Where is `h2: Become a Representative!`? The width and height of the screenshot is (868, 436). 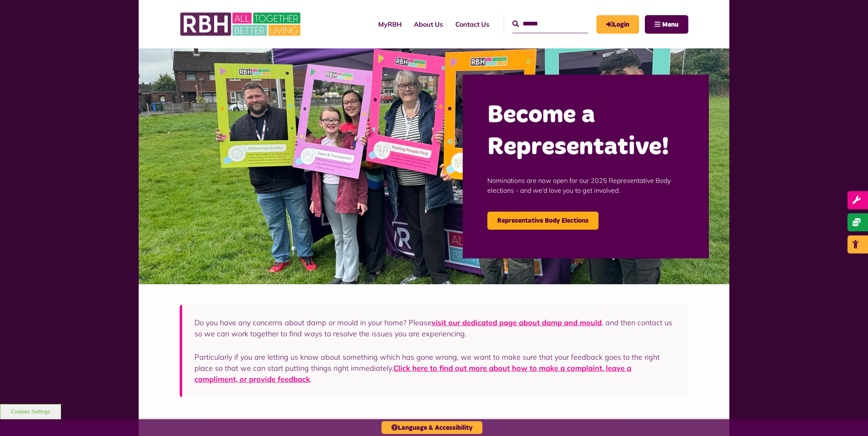
h2: Become a Representative! is located at coordinates (586, 131).